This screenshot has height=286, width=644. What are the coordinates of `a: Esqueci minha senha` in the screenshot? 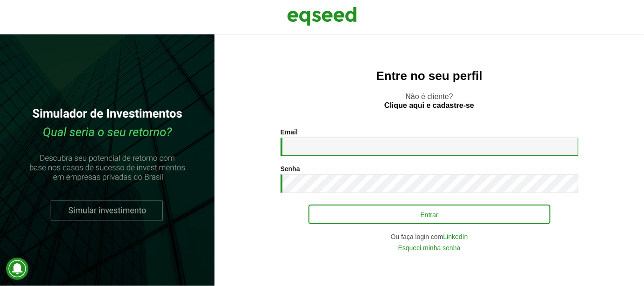 It's located at (429, 248).